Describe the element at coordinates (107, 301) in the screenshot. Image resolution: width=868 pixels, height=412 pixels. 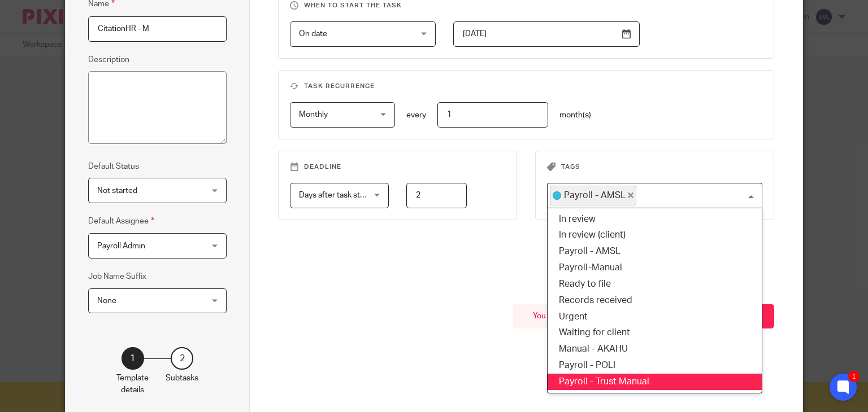
I see `span: None` at that location.